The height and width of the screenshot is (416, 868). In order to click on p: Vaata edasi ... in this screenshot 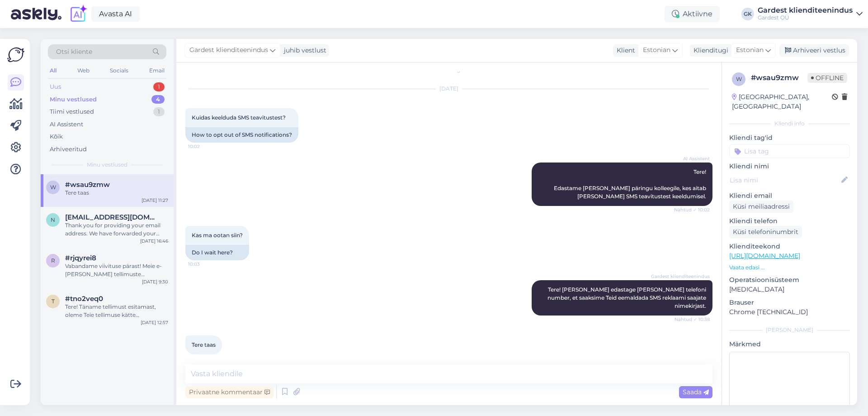, I will do `click(789, 267)`.